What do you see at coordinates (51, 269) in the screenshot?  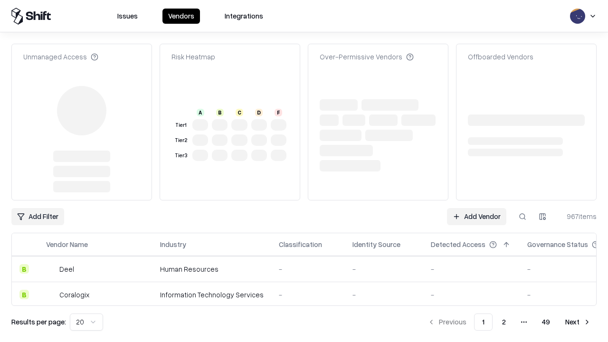 I see `img: Deel` at bounding box center [51, 269].